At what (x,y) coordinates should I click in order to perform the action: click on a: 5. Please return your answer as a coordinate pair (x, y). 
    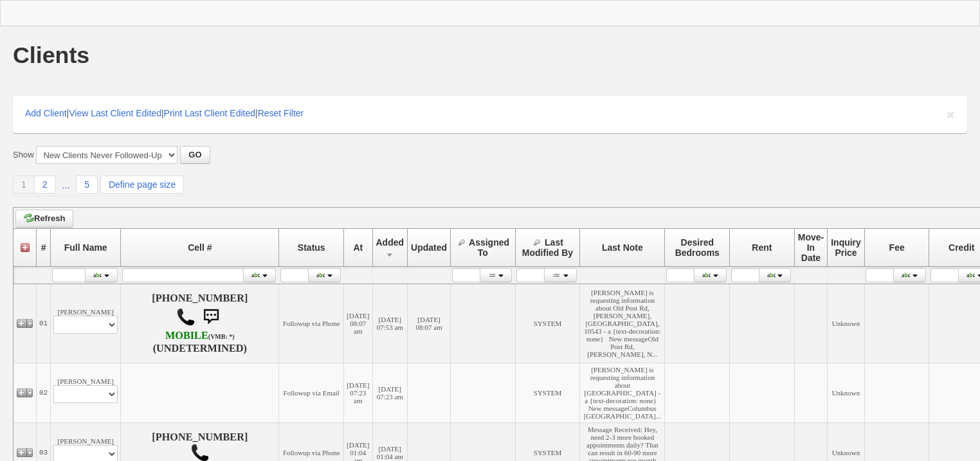
    Looking at the image, I should click on (87, 184).